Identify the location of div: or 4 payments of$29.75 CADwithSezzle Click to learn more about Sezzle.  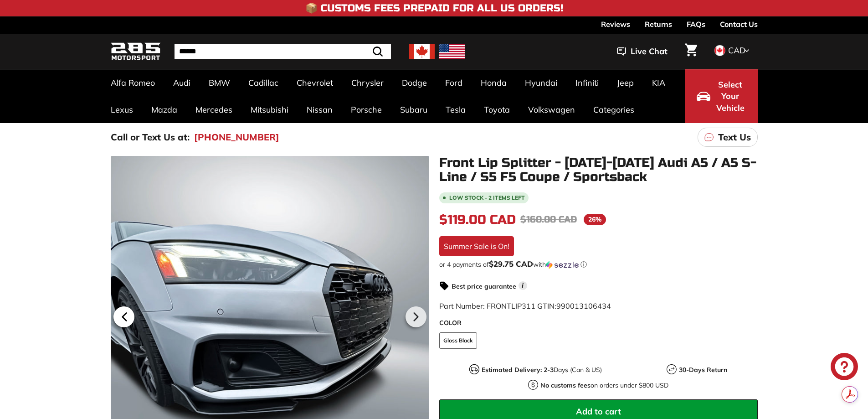
(598, 265).